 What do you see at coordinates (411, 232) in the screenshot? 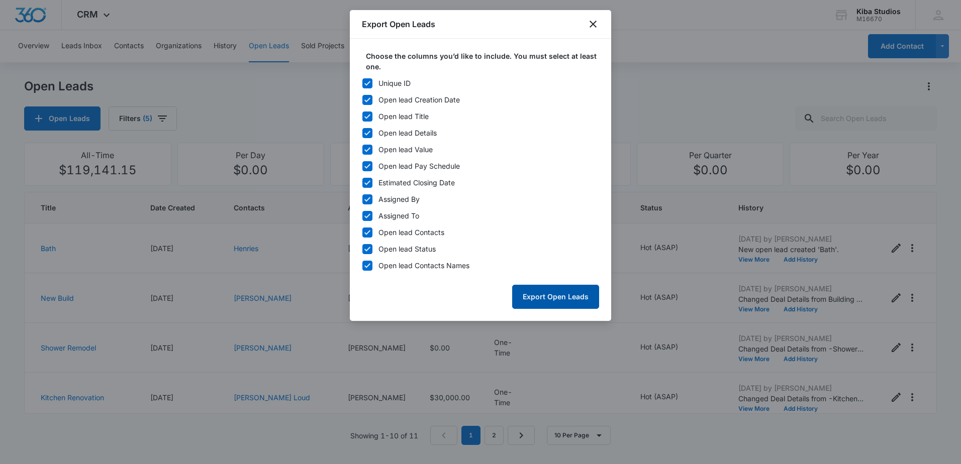
I see `div: Open lead Contacts` at bounding box center [411, 232].